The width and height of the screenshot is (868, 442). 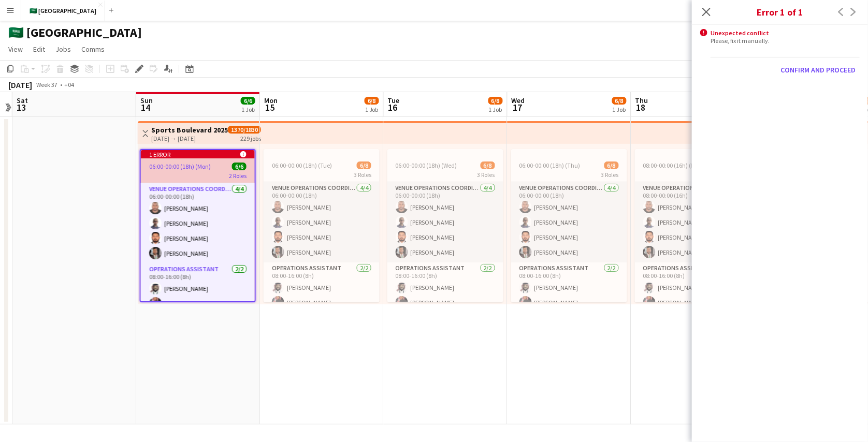 I want to click on div: Unexpected conflict, so click(x=785, y=32).